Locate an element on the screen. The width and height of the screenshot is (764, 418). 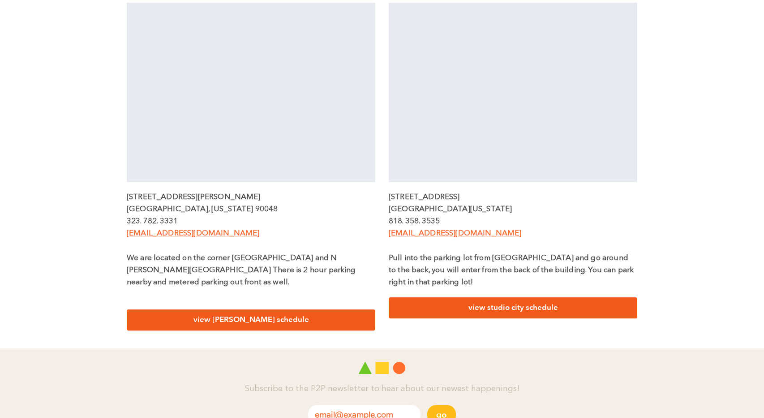
img: Play 2 Progress logo is located at coordinates (382, 367).